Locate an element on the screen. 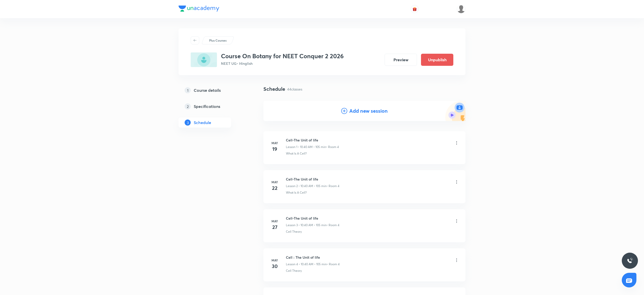 This screenshot has width=644, height=295. p: 2 is located at coordinates (188, 106).